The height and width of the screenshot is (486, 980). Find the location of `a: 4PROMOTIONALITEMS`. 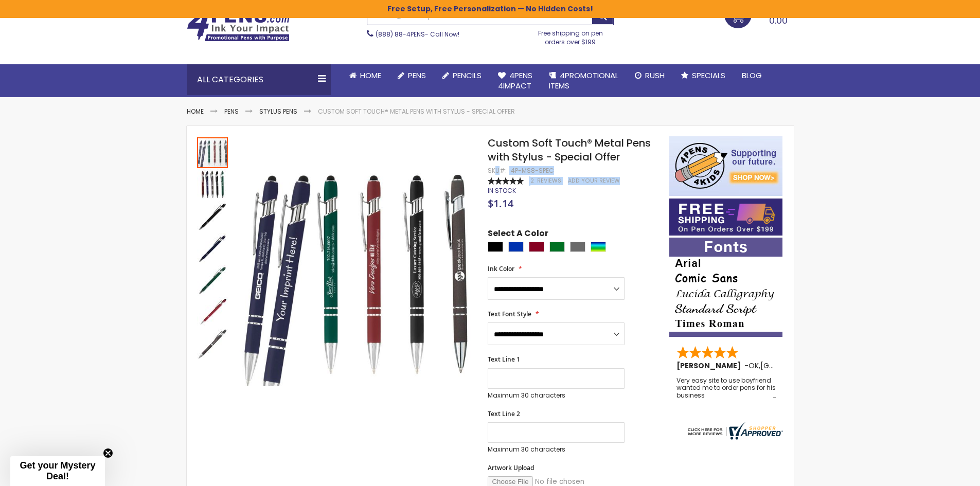

a: 4PROMOTIONALITEMS is located at coordinates (583, 81).